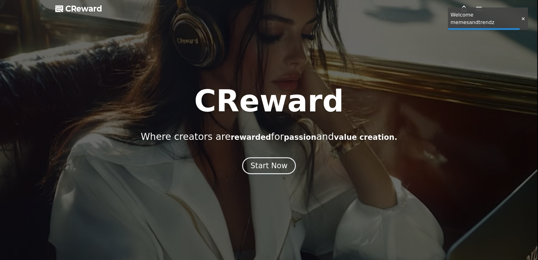  I want to click on p: Where creators are for and, so click(269, 137).